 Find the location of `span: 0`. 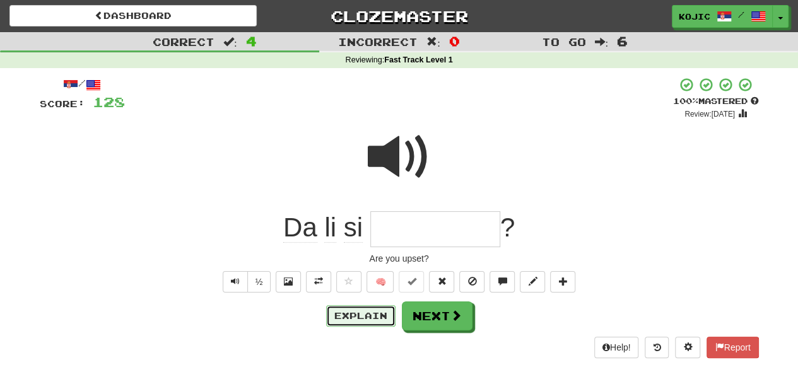

span: 0 is located at coordinates (454, 41).